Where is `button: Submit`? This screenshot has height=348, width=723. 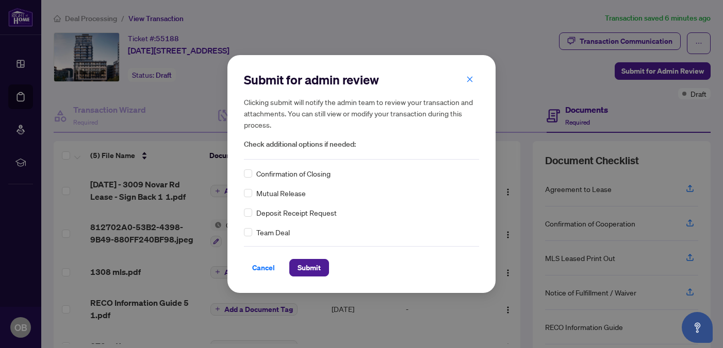
button: Submit is located at coordinates (309, 268).